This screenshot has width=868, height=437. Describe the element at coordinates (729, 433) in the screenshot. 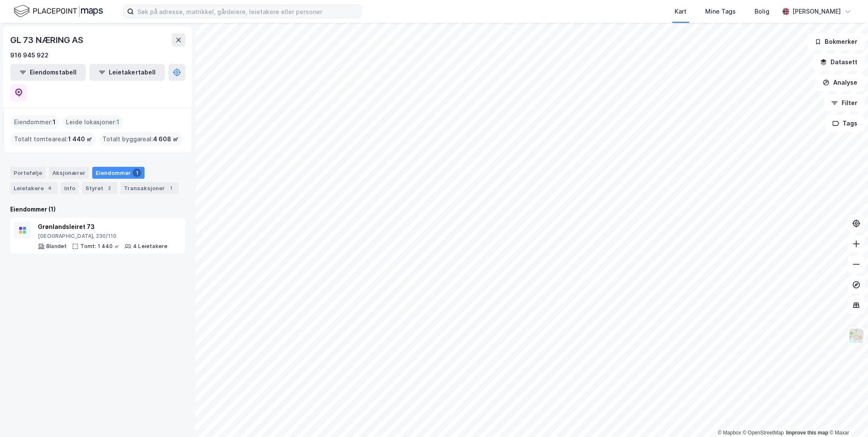

I see `a: Mapbox` at that location.